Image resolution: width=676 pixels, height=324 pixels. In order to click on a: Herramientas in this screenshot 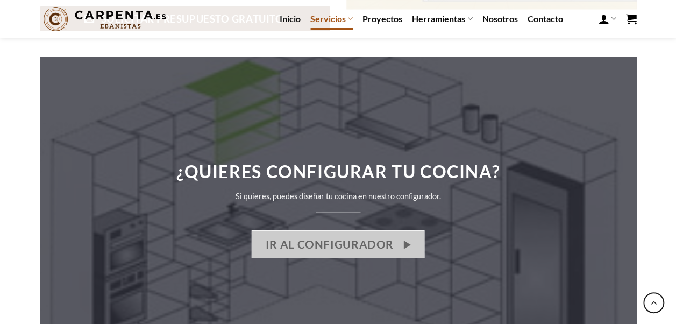, I will do `click(442, 18)`.